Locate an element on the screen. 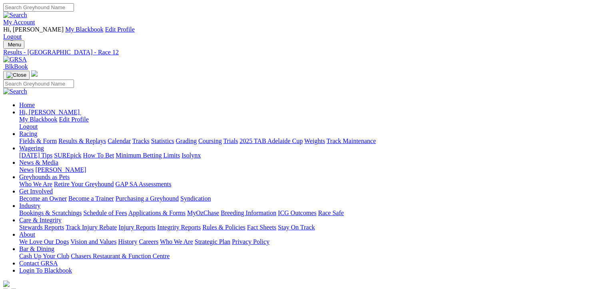 The height and width of the screenshot is (289, 605). a: Stewards Reports is located at coordinates (42, 227).